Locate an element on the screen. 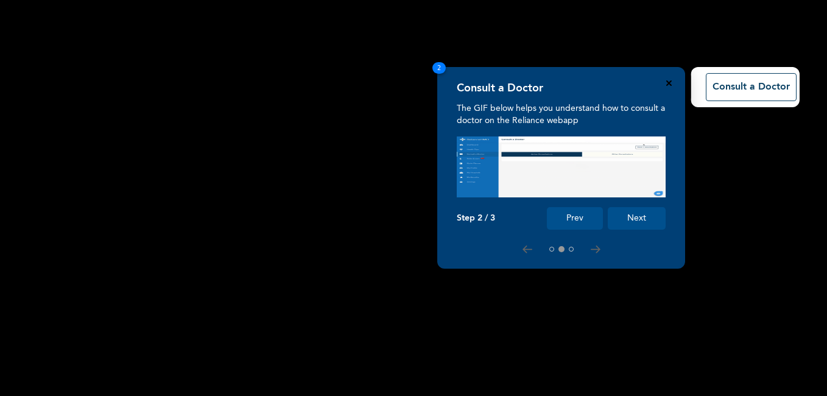 Image resolution: width=827 pixels, height=396 pixels. button: Next is located at coordinates (636, 218).